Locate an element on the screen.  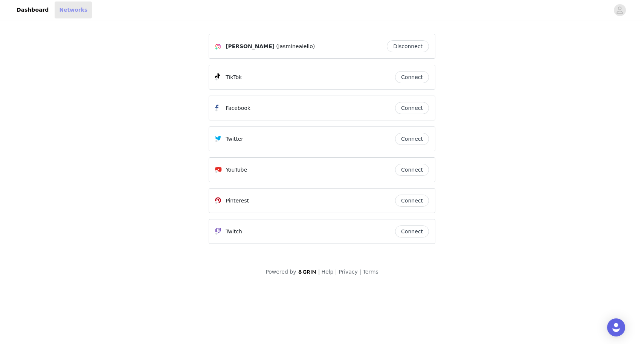
p: Twitter is located at coordinates (234, 139).